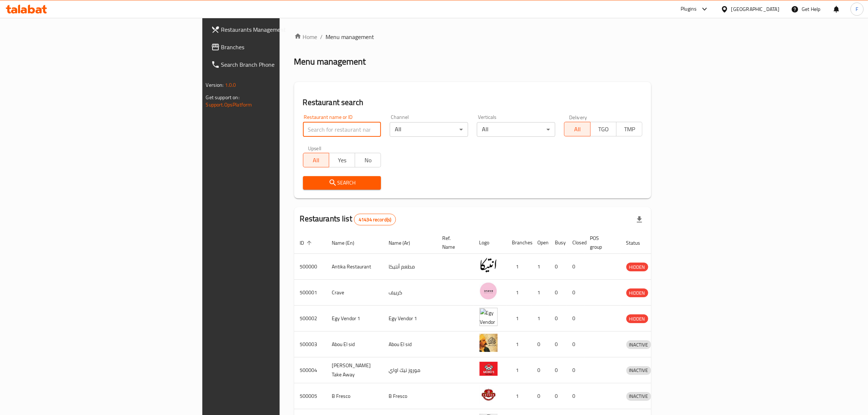  What do you see at coordinates (355, 266) in the screenshot?
I see `td: Antika Restaurant` at bounding box center [355, 266].